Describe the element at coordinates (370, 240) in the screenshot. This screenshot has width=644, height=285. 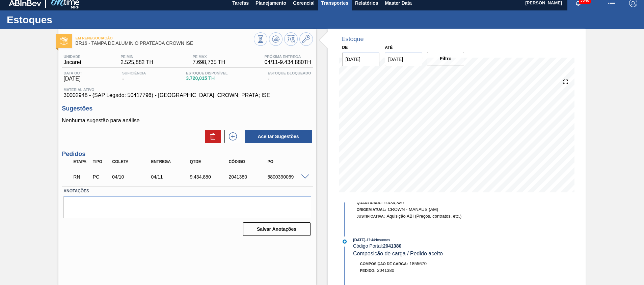
I see `span: - 17:44` at that location.